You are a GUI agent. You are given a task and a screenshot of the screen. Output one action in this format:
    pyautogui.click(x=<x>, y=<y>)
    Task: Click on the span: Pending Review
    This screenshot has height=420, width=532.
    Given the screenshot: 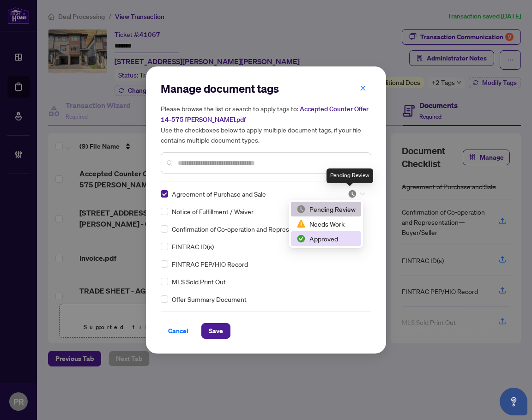 What is the action you would take?
    pyautogui.click(x=356, y=194)
    